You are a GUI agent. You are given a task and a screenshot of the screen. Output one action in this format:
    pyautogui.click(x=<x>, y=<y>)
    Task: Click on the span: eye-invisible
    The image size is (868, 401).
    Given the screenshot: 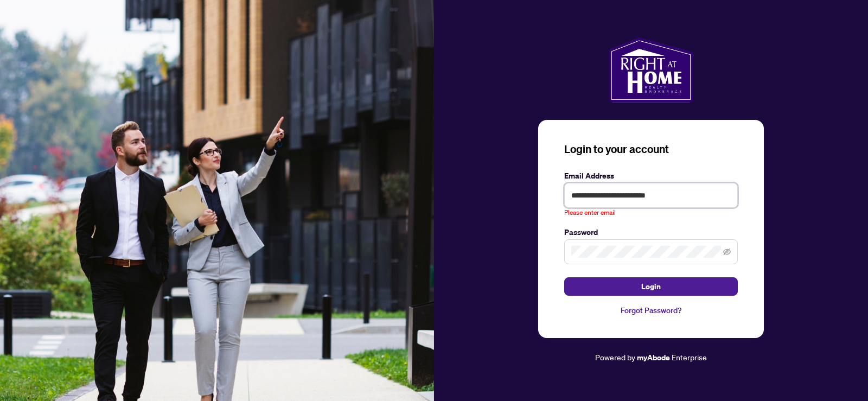 What is the action you would take?
    pyautogui.click(x=727, y=252)
    